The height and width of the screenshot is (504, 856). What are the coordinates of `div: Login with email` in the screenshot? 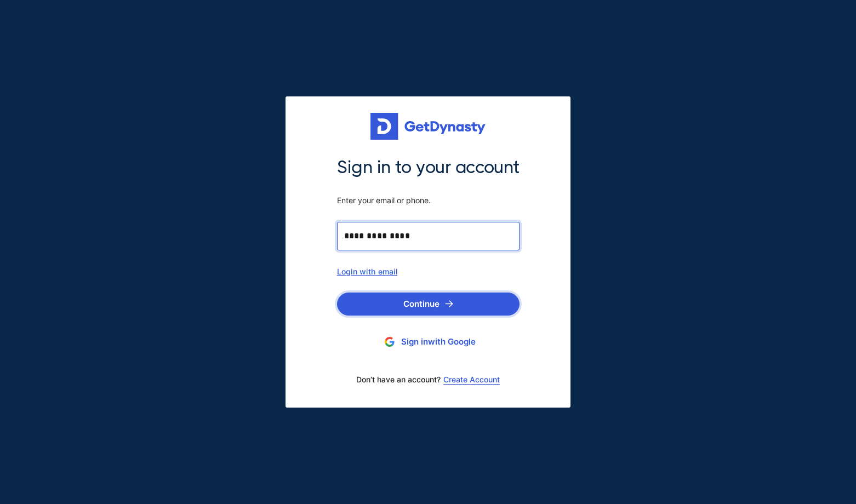 It's located at (428, 271).